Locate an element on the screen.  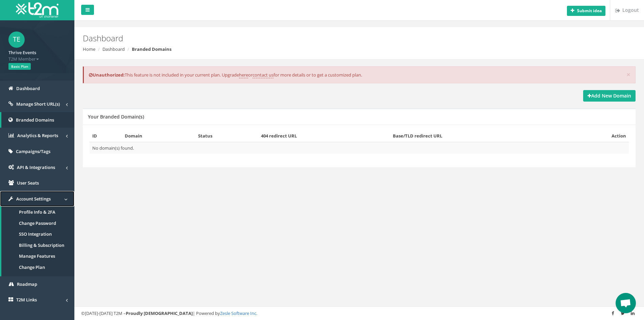
span: Manage Short URL(s) is located at coordinates (38, 104).